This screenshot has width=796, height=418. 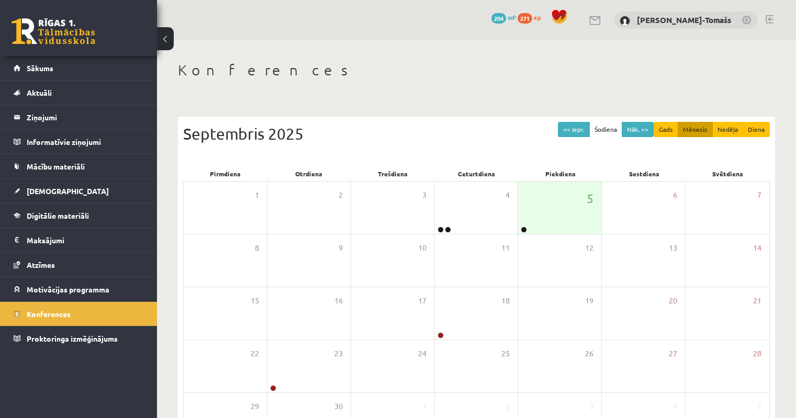 I want to click on span: 23, so click(x=339, y=354).